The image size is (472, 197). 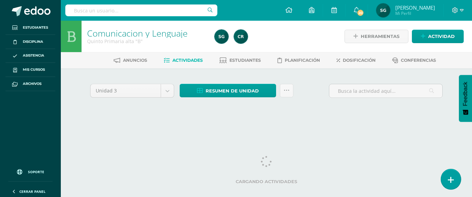 I want to click on a: Herramientas, so click(x=377, y=36).